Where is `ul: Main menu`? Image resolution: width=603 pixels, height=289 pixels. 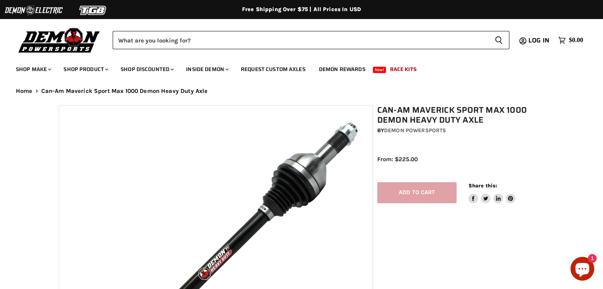 ul: Main menu is located at coordinates (295, 67).